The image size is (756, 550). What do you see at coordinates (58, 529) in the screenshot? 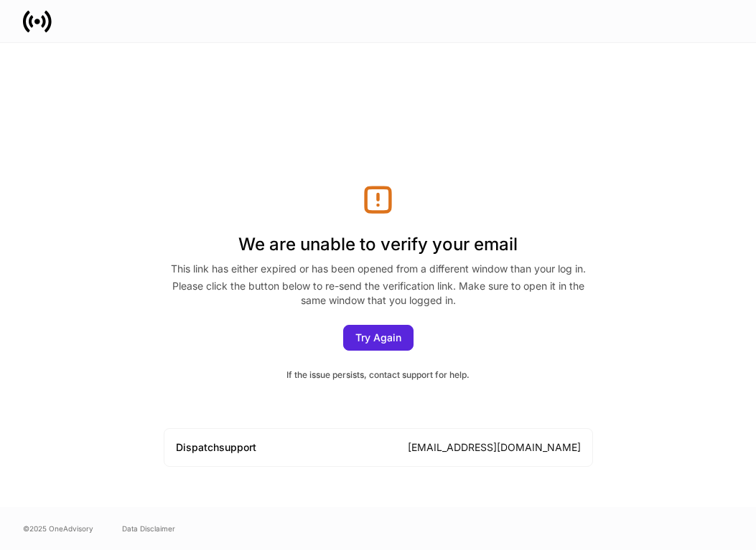
I see `span: © 2025 OneAdvisory` at bounding box center [58, 529].